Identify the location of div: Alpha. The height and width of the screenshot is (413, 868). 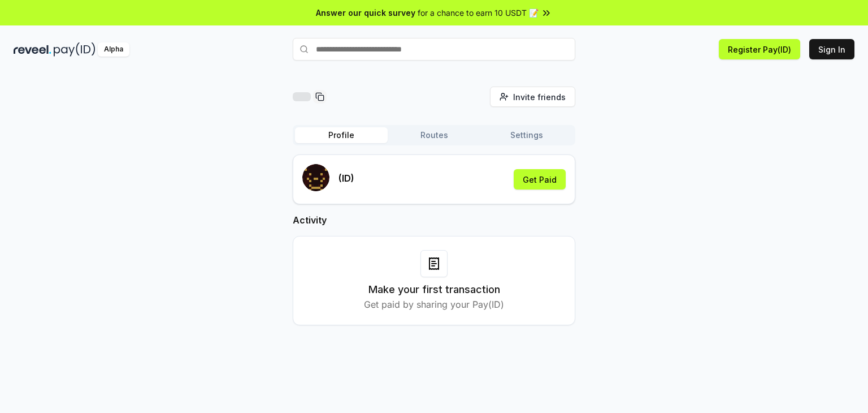
(114, 50).